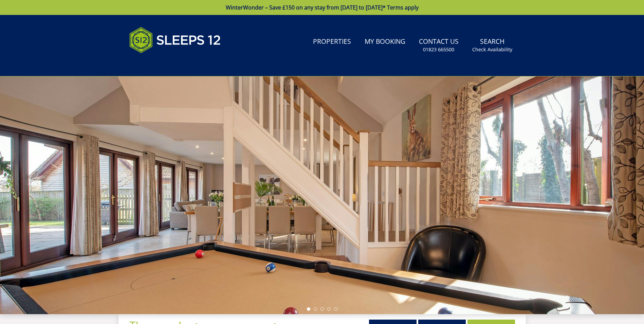 The image size is (644, 324). What do you see at coordinates (492, 50) in the screenshot?
I see `small: Check Availability` at bounding box center [492, 50].